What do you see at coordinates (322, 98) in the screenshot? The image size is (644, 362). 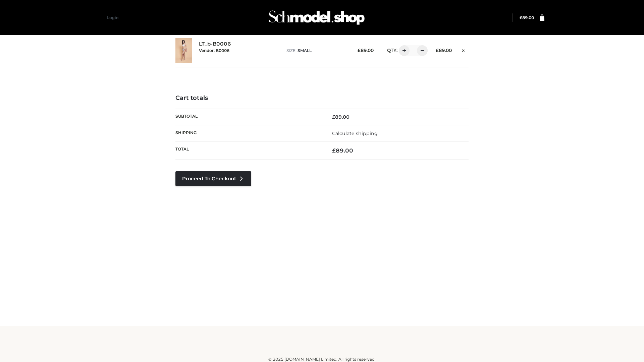 I see `h4: Cart totals` at bounding box center [322, 98].